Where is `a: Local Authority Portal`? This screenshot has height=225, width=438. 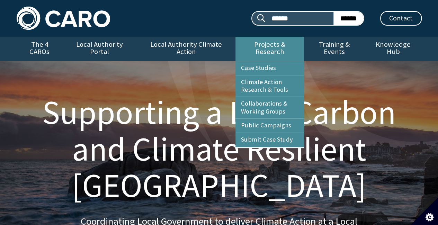
a: Local Authority Portal is located at coordinates (100, 49).